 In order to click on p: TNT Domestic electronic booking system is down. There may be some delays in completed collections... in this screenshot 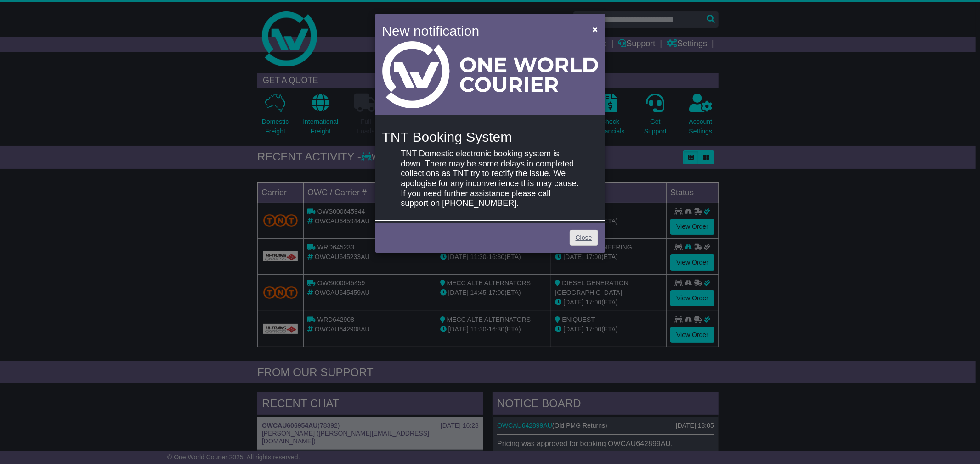, I will do `click(490, 179)`.